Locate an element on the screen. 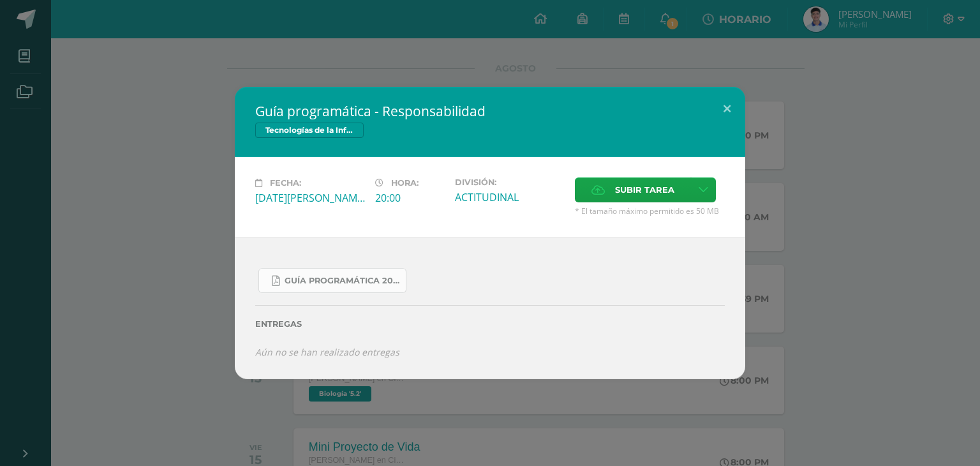 This screenshot has height=466, width=980. a: Guía Programática 2025 bloque III 5to. Bachillerato.pdf is located at coordinates (332, 281).